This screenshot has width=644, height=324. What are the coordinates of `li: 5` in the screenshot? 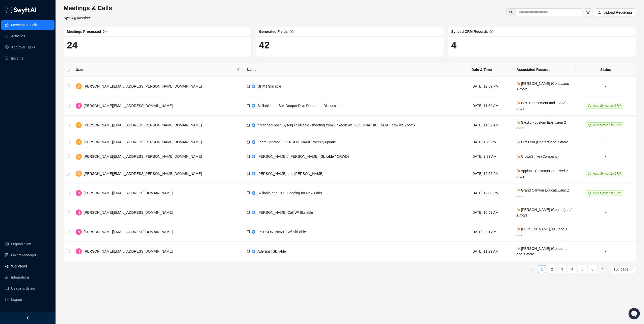 It's located at (582, 269).